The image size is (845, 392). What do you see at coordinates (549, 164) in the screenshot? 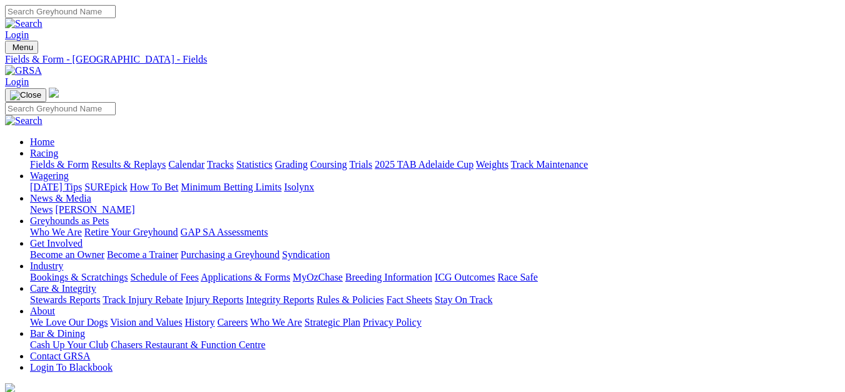
I see `a: Track Maintenance` at bounding box center [549, 164].